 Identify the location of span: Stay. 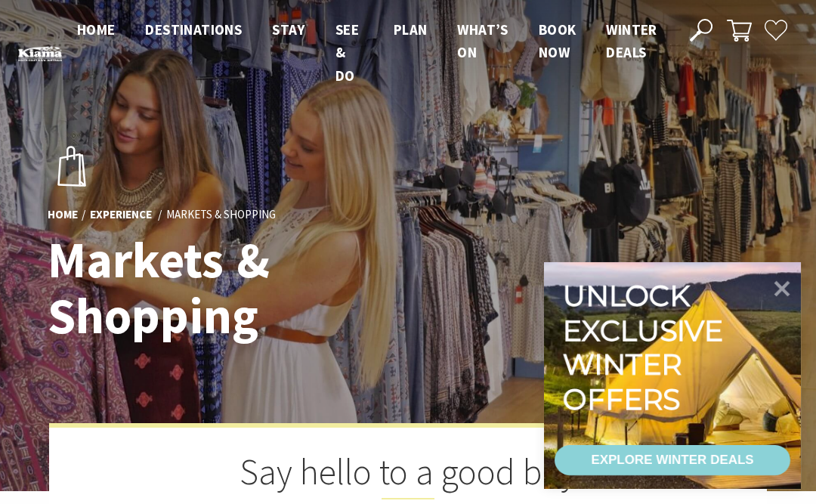
(289, 30).